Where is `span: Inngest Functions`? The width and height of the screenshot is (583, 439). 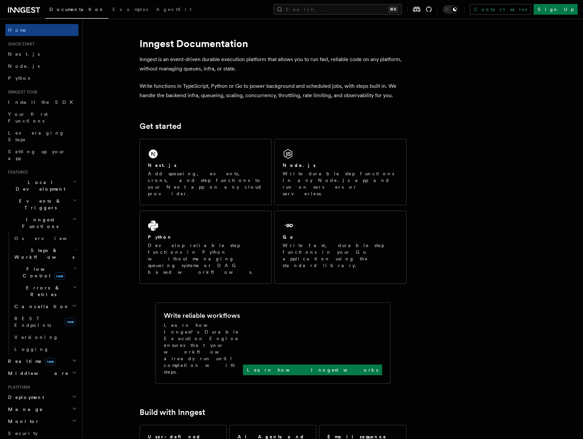 span: Inngest Functions is located at coordinates (39, 223).